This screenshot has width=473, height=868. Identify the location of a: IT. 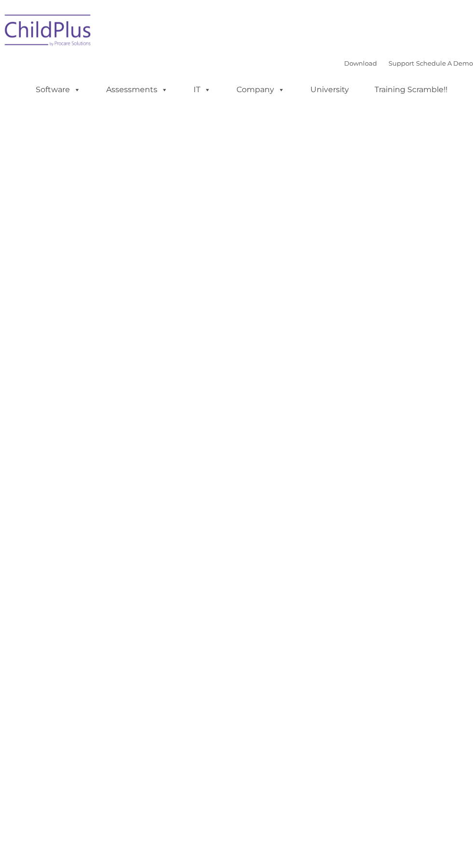
(202, 90).